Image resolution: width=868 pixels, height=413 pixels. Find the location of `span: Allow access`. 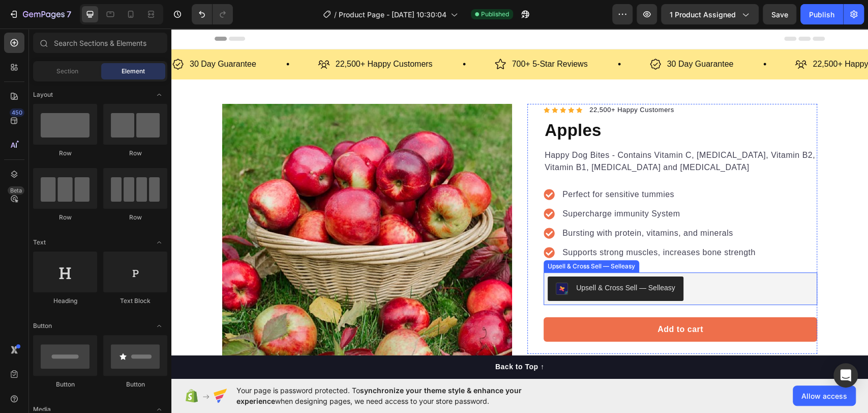

span: Allow access is located at coordinates (824, 396).